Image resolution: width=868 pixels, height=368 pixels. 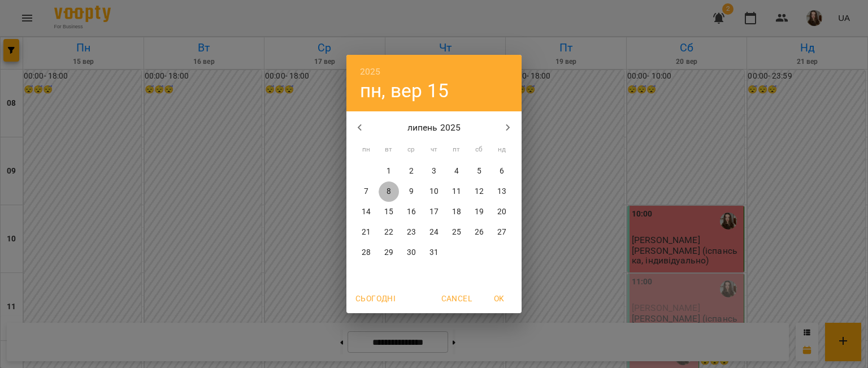 What do you see at coordinates (370, 72) in the screenshot?
I see `button: 2025` at bounding box center [370, 72].